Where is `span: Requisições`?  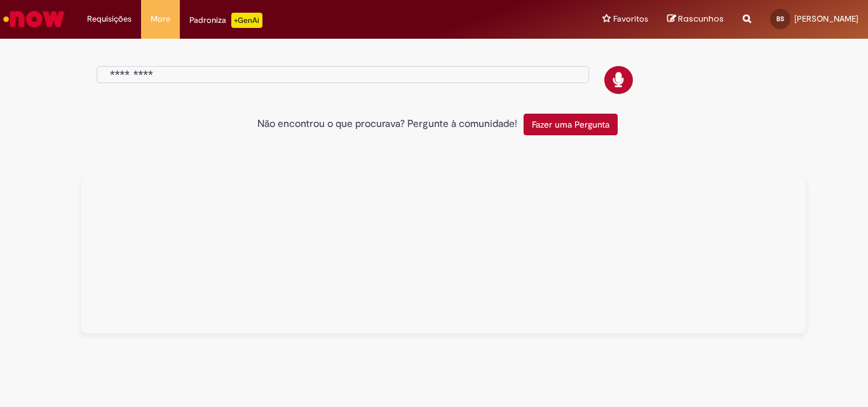 span: Requisições is located at coordinates (109, 19).